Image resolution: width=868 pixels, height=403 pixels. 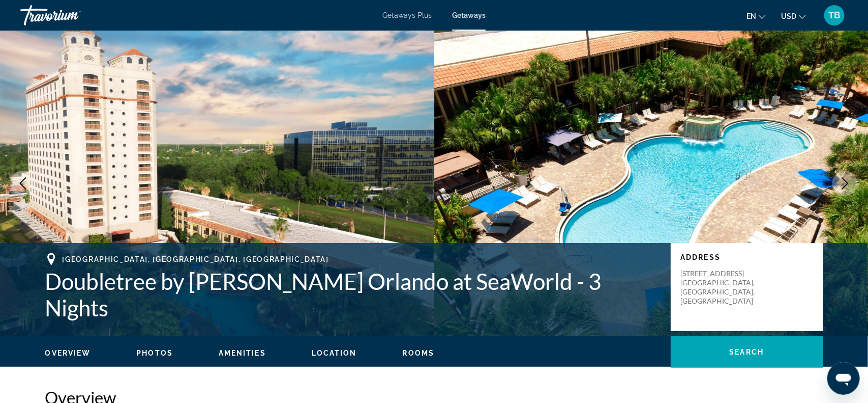 I want to click on span: Amenities, so click(x=242, y=353).